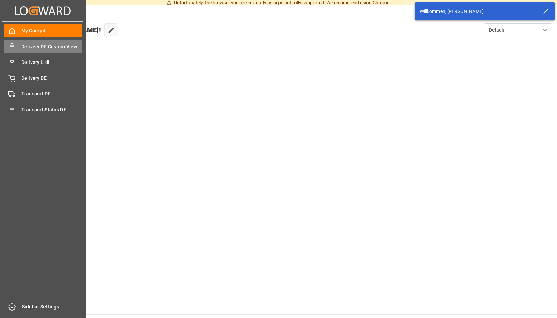 This screenshot has height=318, width=557. What do you see at coordinates (43, 78) in the screenshot?
I see `a: Delivery DE` at bounding box center [43, 78].